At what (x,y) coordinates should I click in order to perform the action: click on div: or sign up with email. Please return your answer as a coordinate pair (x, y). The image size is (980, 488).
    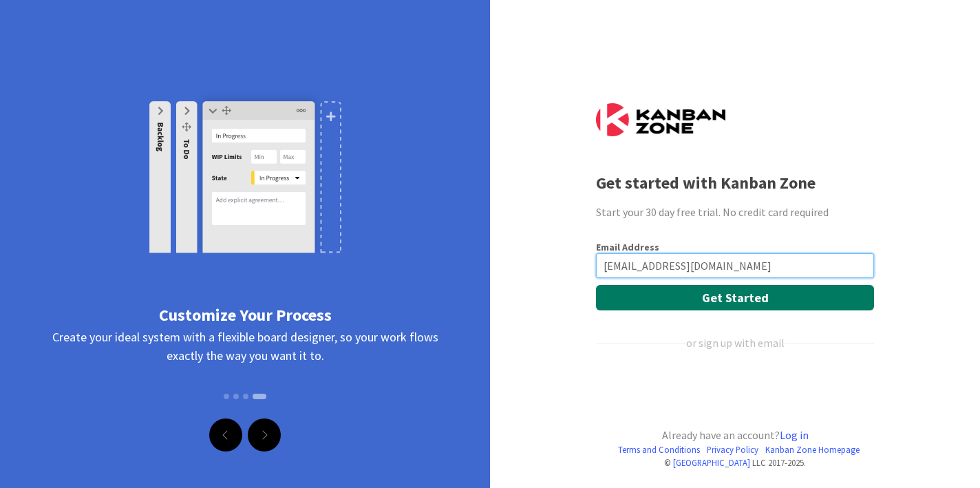
    Looking at the image, I should click on (735, 343).